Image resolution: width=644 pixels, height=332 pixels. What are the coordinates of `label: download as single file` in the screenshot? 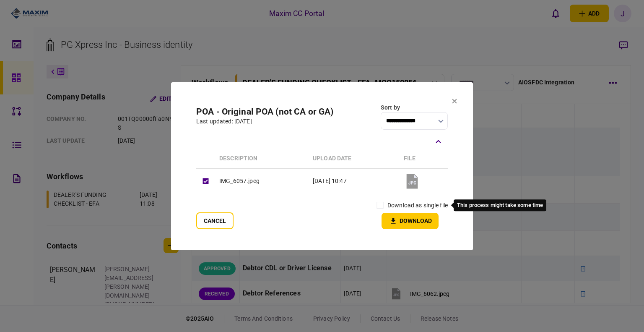 It's located at (418, 205).